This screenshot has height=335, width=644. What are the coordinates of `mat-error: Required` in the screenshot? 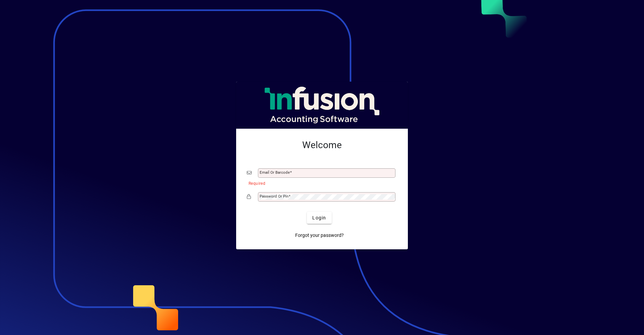 It's located at (320, 183).